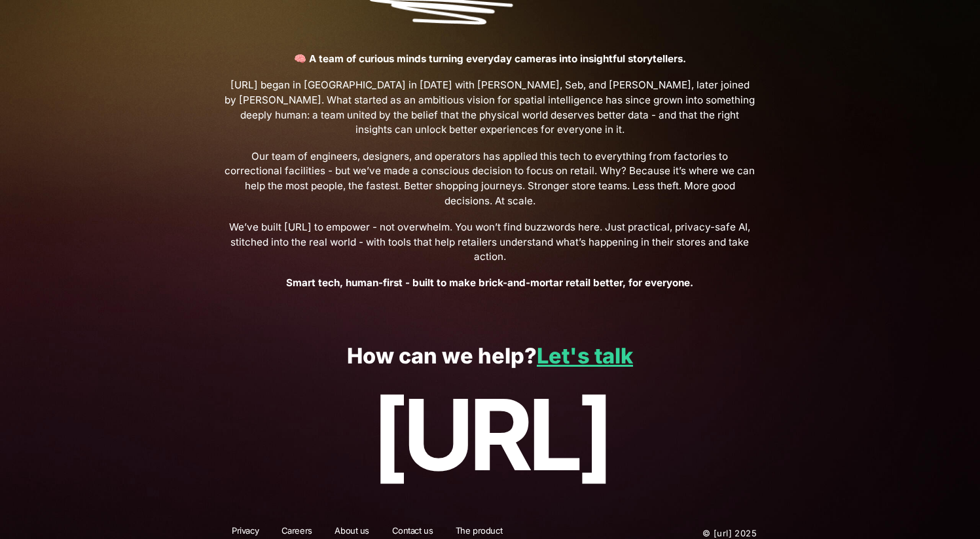 This screenshot has height=539, width=980. What do you see at coordinates (490, 58) in the screenshot?
I see `strong: 🧠 A team of curious minds turning everyday cameras into insightful storytellers.` at bounding box center [490, 58].